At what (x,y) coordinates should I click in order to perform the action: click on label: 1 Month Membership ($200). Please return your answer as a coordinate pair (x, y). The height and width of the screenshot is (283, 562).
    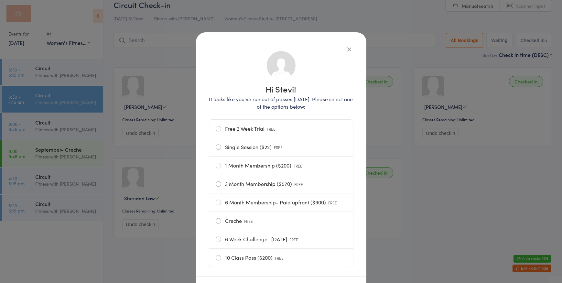
    Looking at the image, I should click on (281, 166).